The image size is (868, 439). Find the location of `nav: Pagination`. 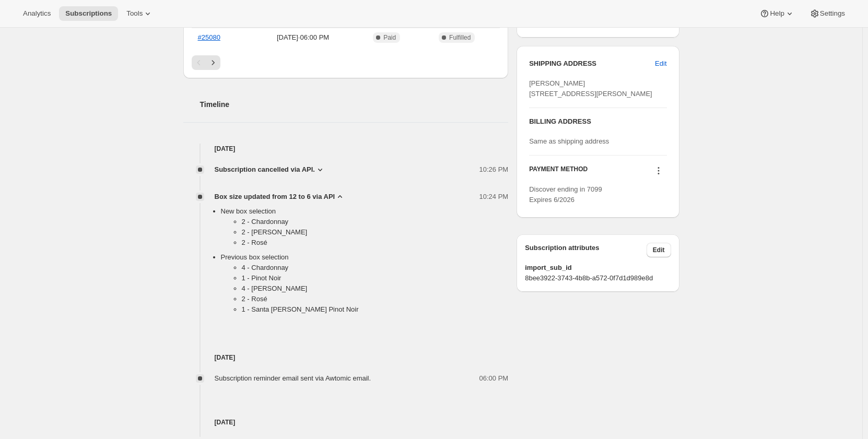

nav: Pagination is located at coordinates (346, 62).